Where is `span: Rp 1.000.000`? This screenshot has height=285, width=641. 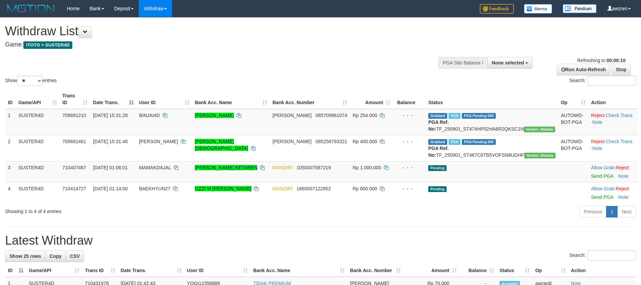 span: Rp 1.000.000 is located at coordinates (367, 168).